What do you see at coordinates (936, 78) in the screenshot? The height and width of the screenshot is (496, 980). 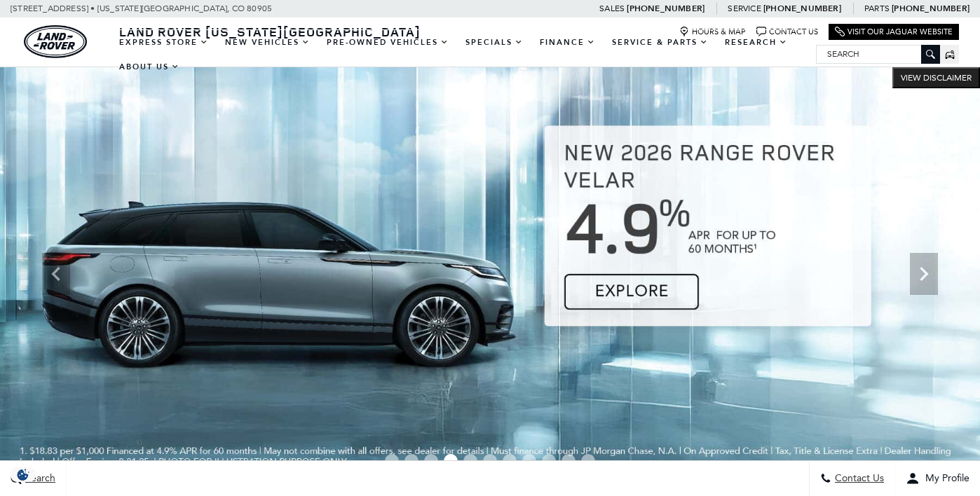 I see `span: VIEW DISCLAIMER` at bounding box center [936, 78].